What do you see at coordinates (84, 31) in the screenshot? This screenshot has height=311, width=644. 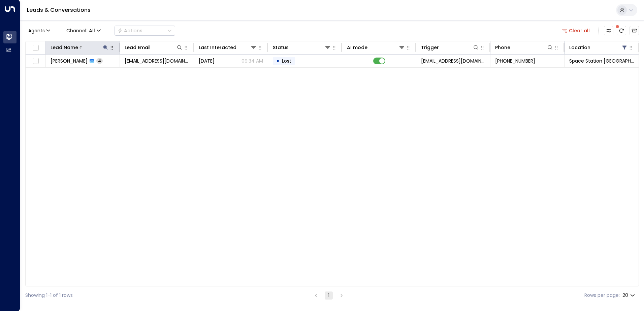 I see `span: Channel:` at bounding box center [84, 31].